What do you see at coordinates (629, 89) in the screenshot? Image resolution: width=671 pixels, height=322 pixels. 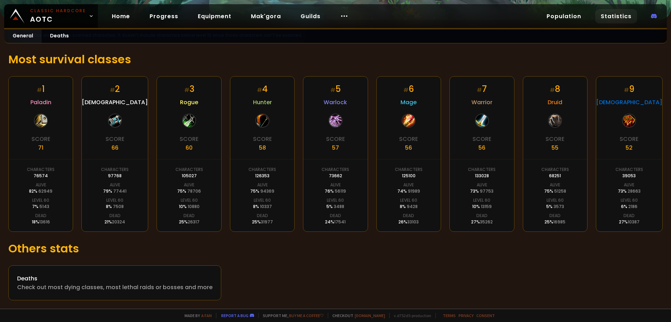 I see `div: 9` at bounding box center [629, 89].